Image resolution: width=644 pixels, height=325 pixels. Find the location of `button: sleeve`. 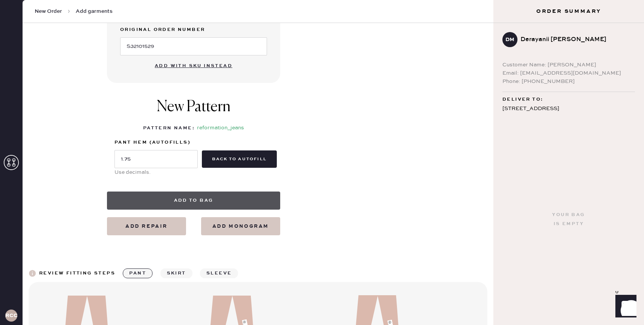

button: sleeve is located at coordinates (219, 273).